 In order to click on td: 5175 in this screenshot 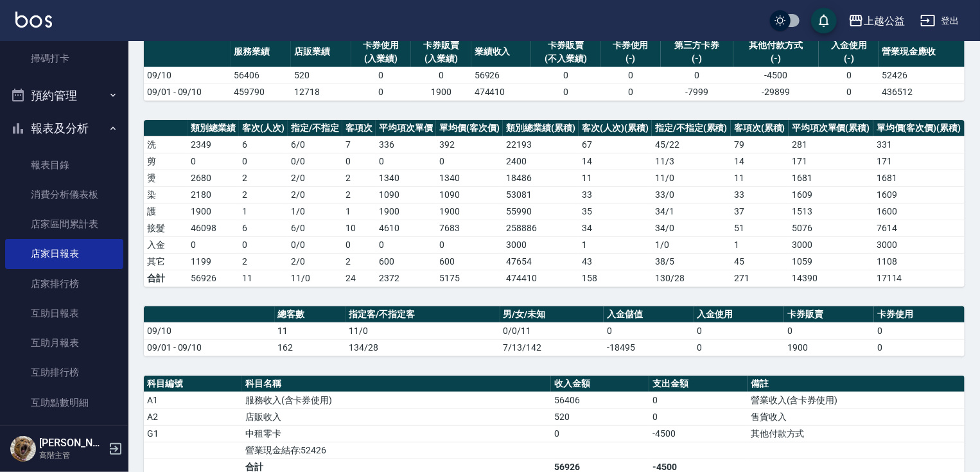, I will do `click(470, 278)`.